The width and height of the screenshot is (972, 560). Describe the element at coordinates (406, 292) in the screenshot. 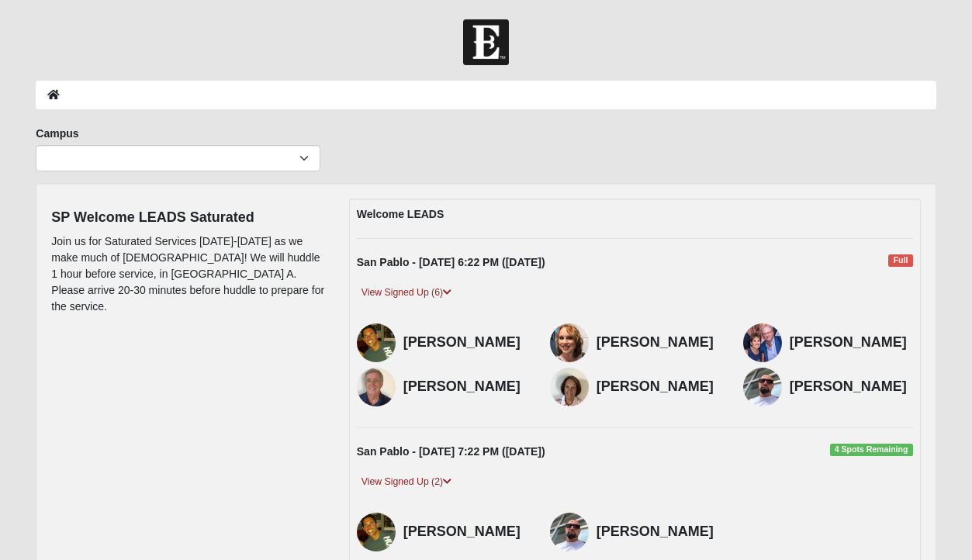

I see `a: View Signed Up (6)` at that location.